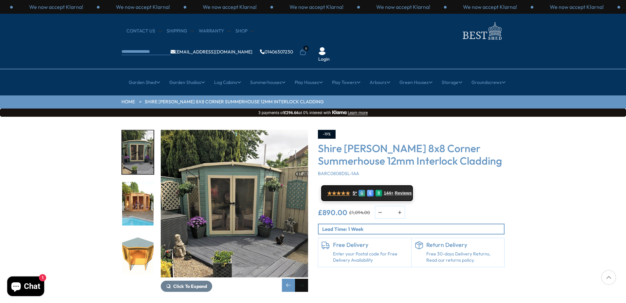 The height and width of the screenshot is (303, 626). What do you see at coordinates (276, 52) in the screenshot?
I see `a: 01406307230` at bounding box center [276, 52].